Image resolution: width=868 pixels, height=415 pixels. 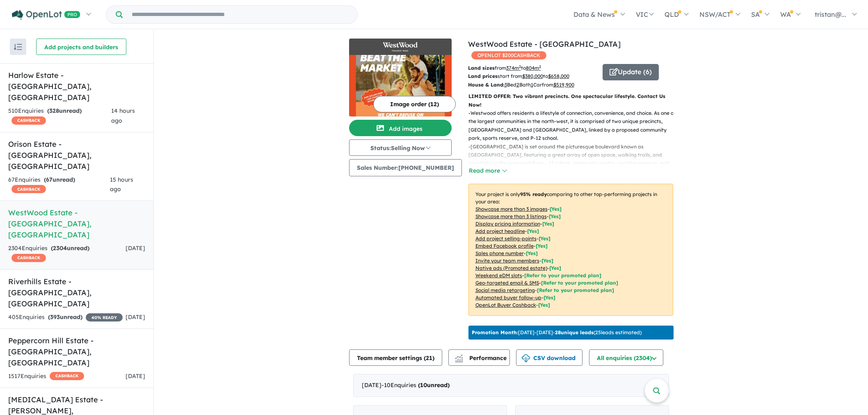 I want to click on span: tristan@..., so click(x=830, y=14).